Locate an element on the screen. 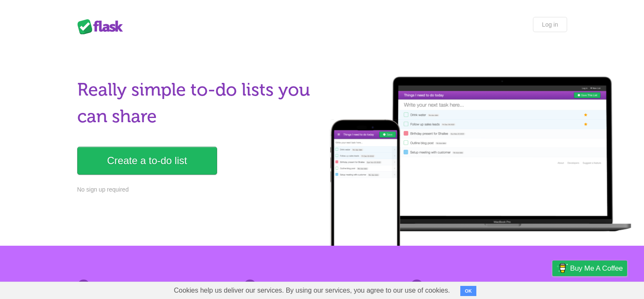  span: Buy me a coffee is located at coordinates (596, 268).